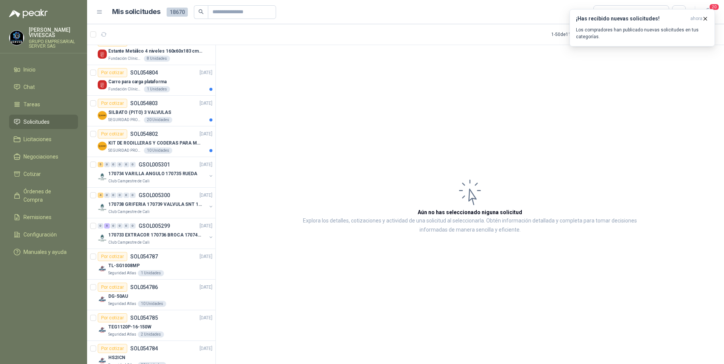  I want to click on button: 20, so click(708, 12).